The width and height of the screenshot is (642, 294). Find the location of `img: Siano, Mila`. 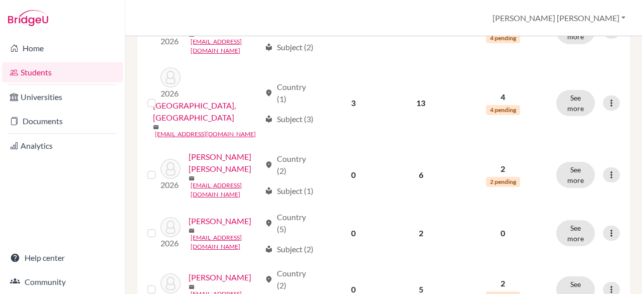

img: Siano, Mila is located at coordinates (171, 283).